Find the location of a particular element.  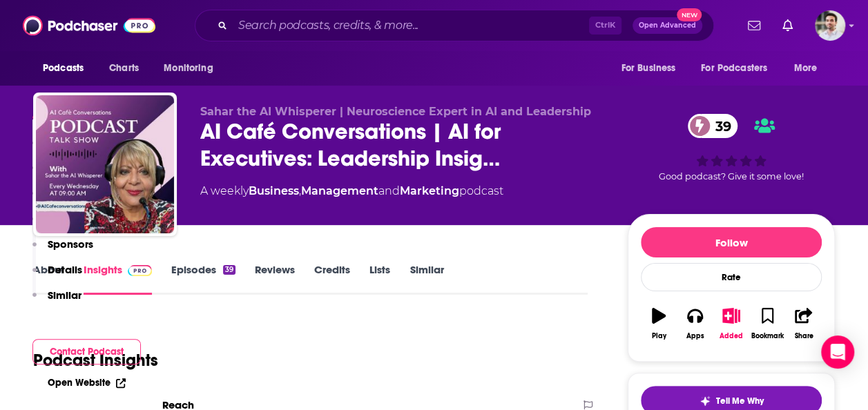

img: AI Café Conversations | AI for Executives: Leadership Insights | Transforming with AI is located at coordinates (105, 164).